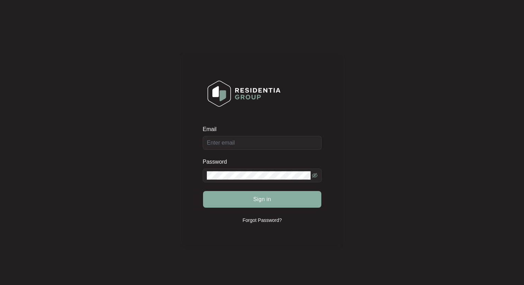 The width and height of the screenshot is (524, 285). I want to click on img: Login Logo, so click(244, 93).